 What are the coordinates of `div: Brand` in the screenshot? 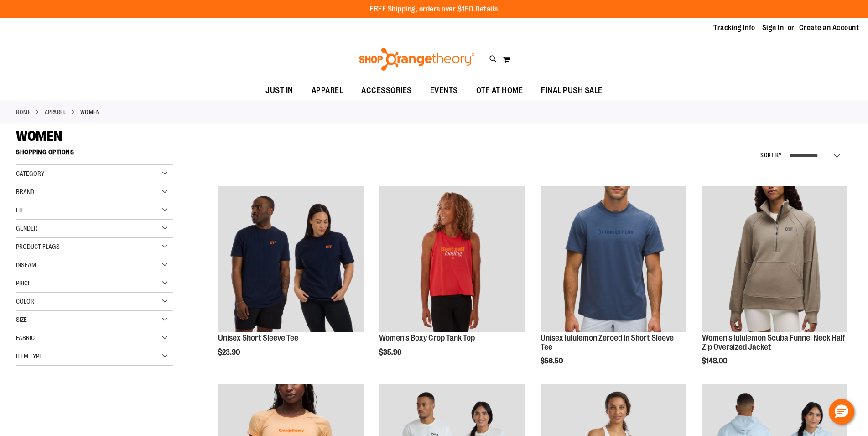 It's located at (94, 192).